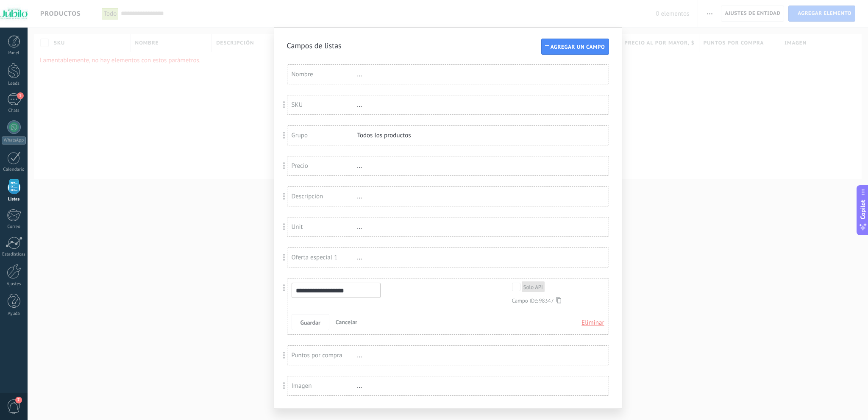 The image size is (868, 420). What do you see at coordinates (324, 257) in the screenshot?
I see `div: Oferta especial 1` at bounding box center [324, 257].